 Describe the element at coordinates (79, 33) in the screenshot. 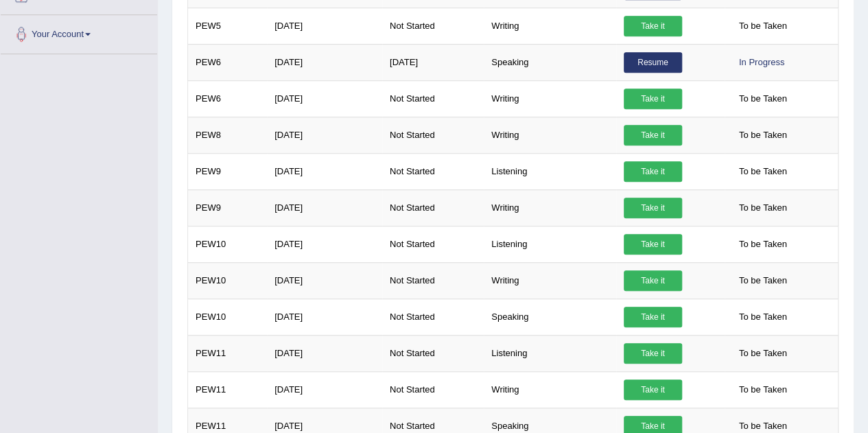

I see `a: Your Account` at that location.